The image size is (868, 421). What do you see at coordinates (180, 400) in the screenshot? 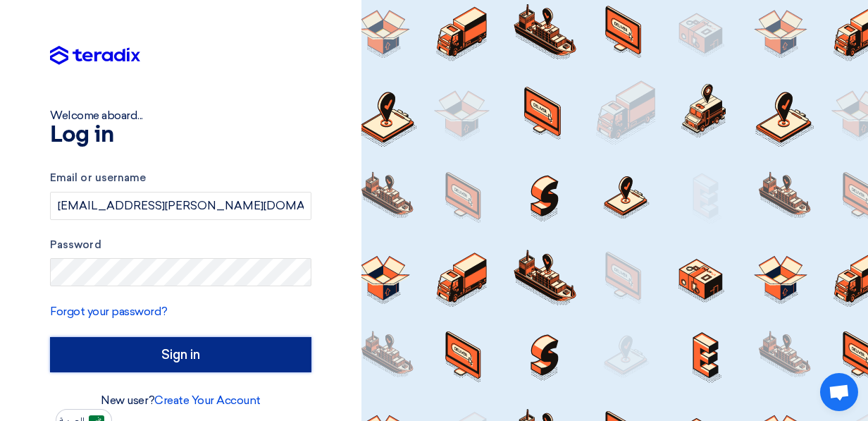
I see `font: New user?` at bounding box center [180, 400].